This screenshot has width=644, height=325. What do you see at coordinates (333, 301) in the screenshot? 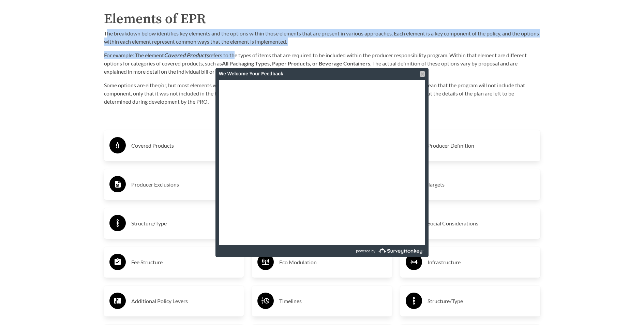
I see `h3: Timelines` at bounding box center [333, 301].